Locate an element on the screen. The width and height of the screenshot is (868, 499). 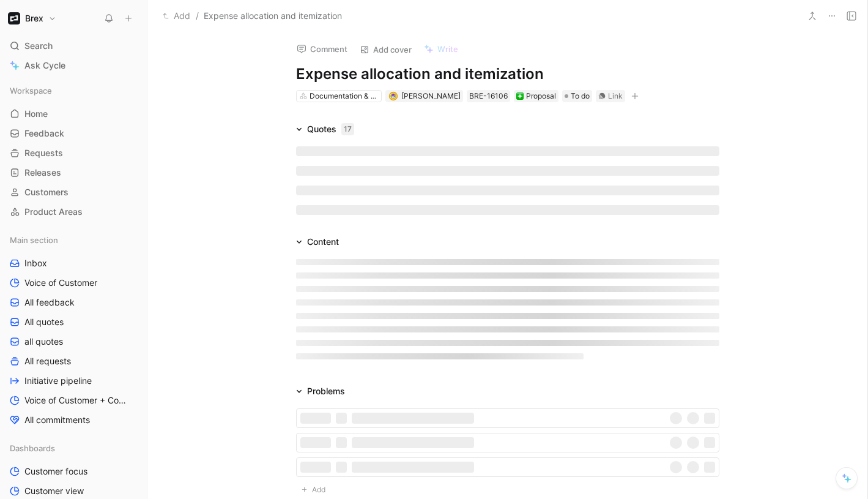
span: Customer view is located at coordinates (54, 491).